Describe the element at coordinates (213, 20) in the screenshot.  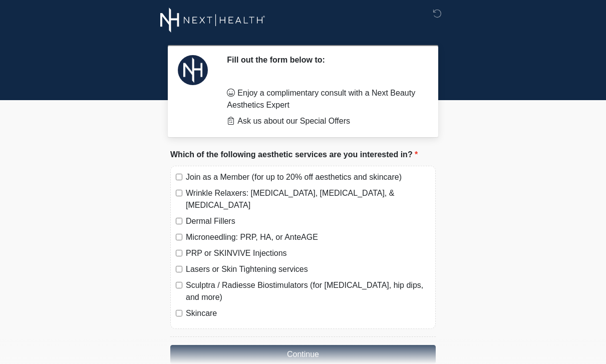
I see `img: Next Beauty Logo` at that location.